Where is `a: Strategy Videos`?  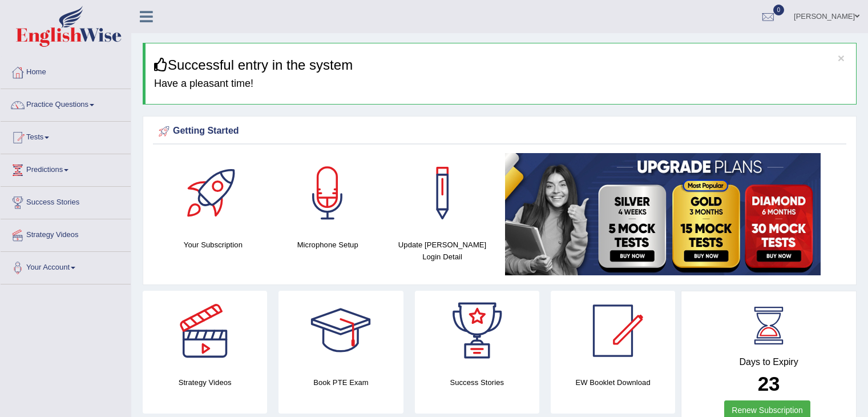 a: Strategy Videos is located at coordinates (65, 233).